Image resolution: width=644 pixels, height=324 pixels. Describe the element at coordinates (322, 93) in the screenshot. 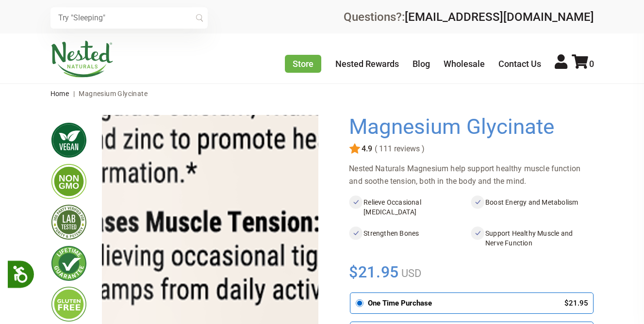

I see `nav: breadcrumbs` at that location.